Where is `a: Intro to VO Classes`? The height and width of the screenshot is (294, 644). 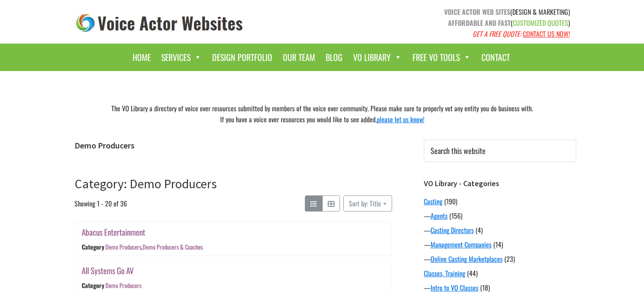 a: Intro to VO Classes is located at coordinates (454, 288).